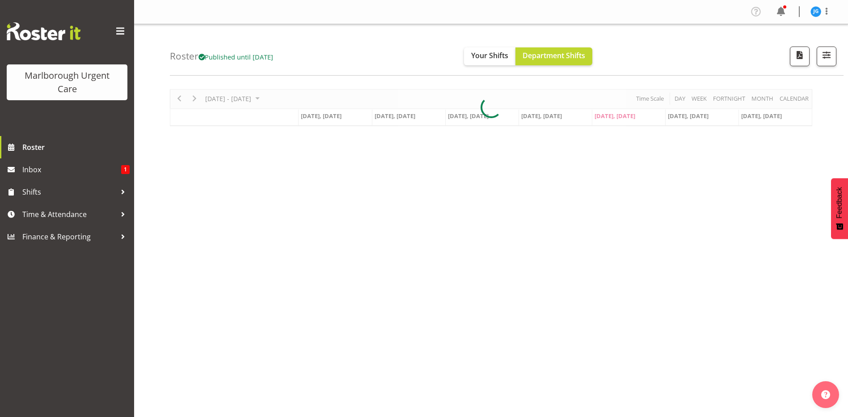 Image resolution: width=848 pixels, height=417 pixels. I want to click on span: Roster, so click(76, 147).